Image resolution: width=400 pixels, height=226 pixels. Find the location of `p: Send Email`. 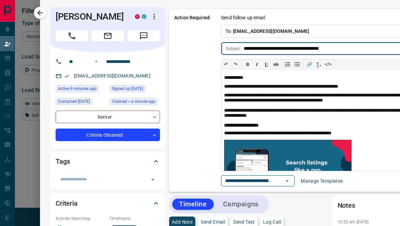

p: Send Email is located at coordinates (213, 222).